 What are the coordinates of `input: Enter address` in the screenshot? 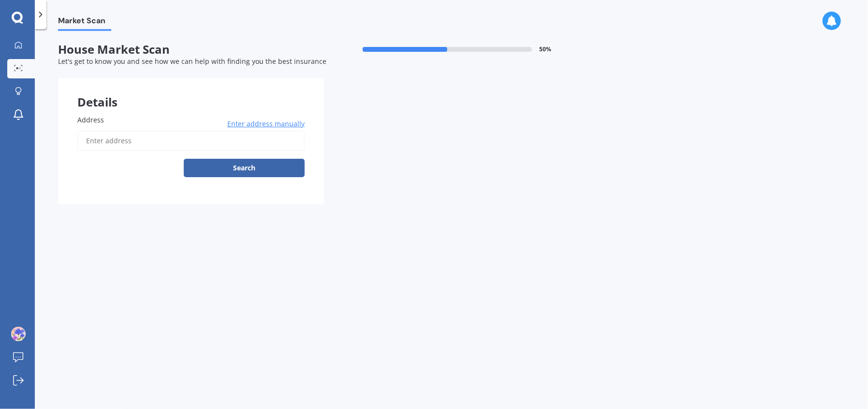 It's located at (191, 141).